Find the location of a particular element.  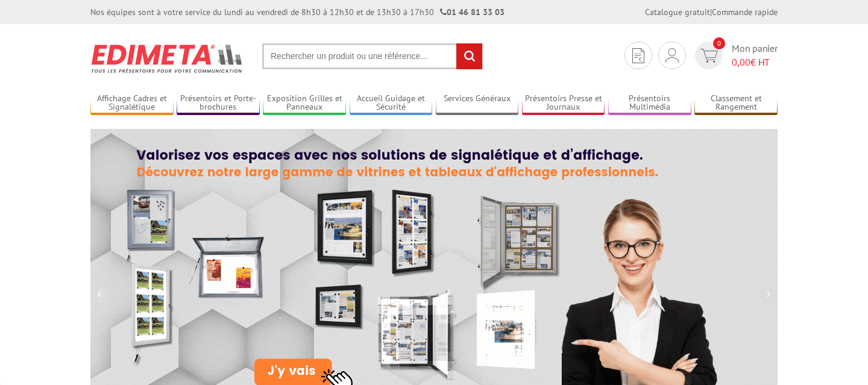

a: Affichage Cadres et Signalétique is located at coordinates (132, 103).